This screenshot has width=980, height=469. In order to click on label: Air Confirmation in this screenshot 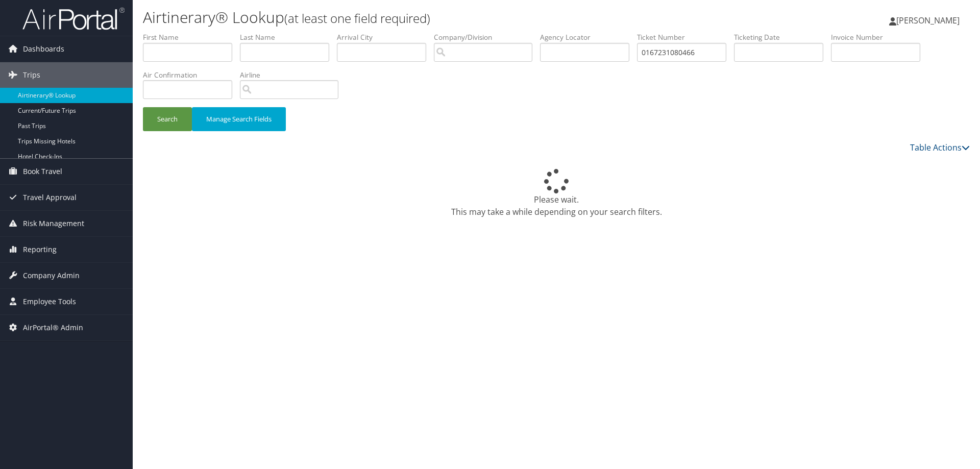, I will do `click(191, 75)`.